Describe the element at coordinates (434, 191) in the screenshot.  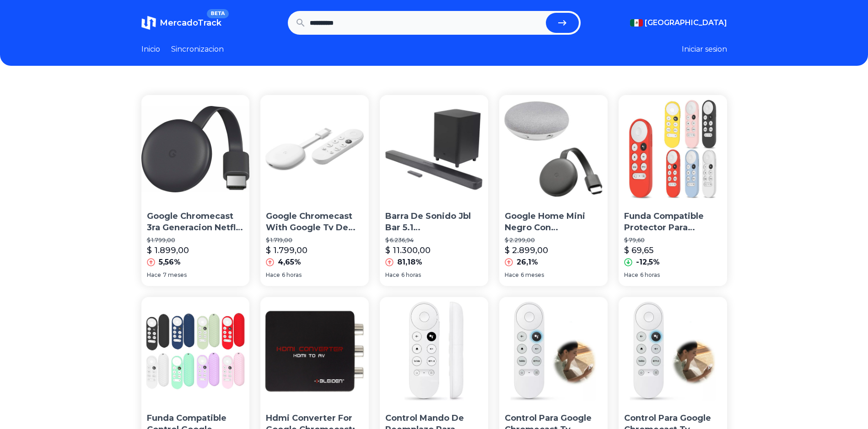
I see `a: Barra De Sonido Jbl Bar 5.1 Canales 4k Bluetooth ChromecastBarra De Sonido Jbl Bar 5.1 [PERSON_NA...` at that location.